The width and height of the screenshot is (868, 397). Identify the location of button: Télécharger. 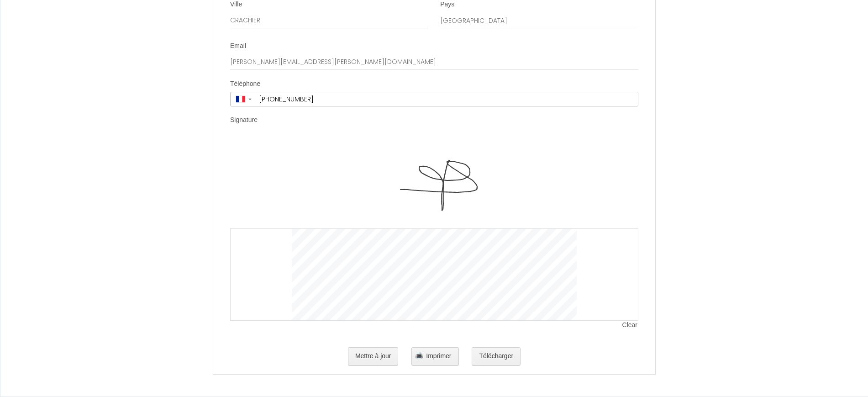
(497, 356).